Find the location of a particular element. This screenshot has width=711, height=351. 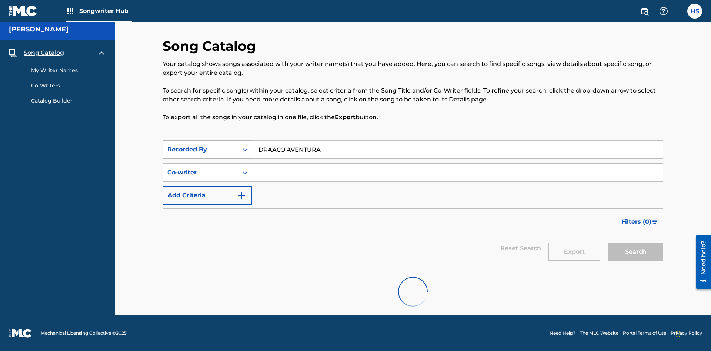

div: Help is located at coordinates (664, 11).